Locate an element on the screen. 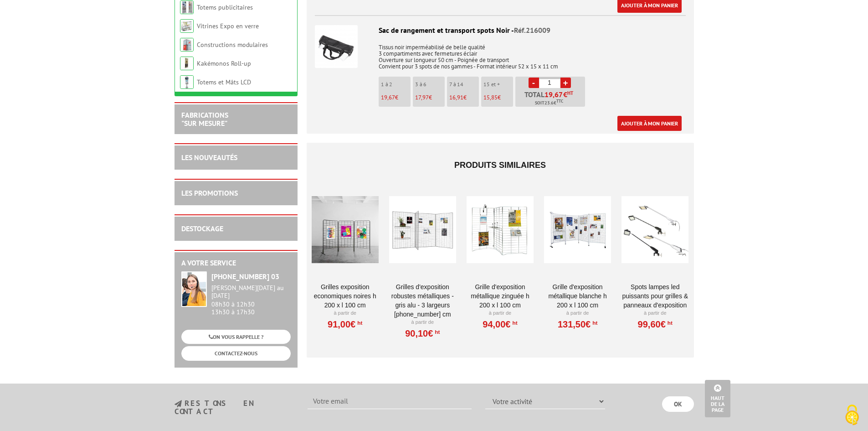 This screenshot has width=868, height=431. a: LES PROMOTIONS is located at coordinates (210, 193).